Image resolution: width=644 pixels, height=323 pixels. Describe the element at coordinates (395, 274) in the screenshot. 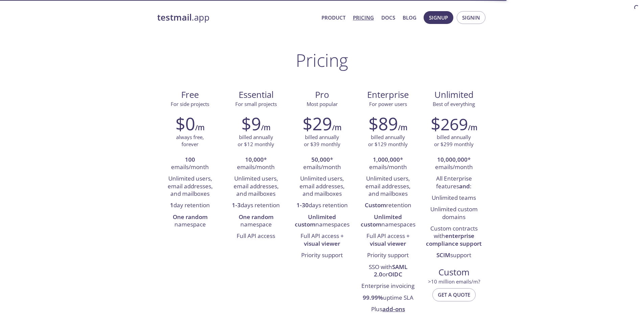

I see `strong: OIDC` at that location.